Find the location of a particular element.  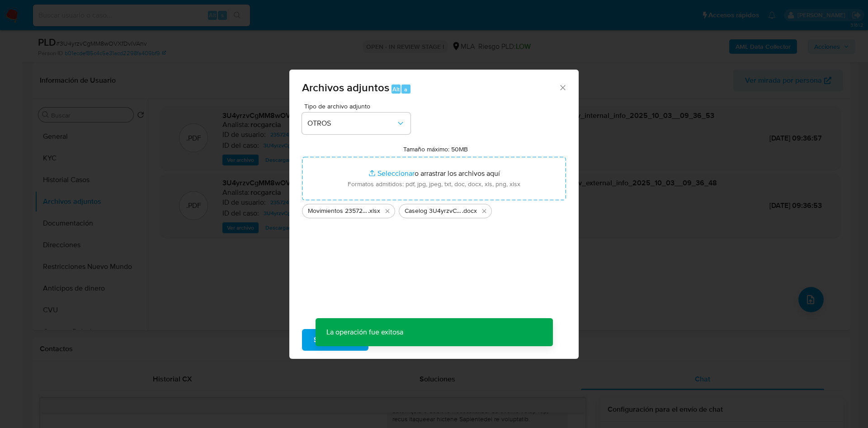

button: OTROS is located at coordinates (356, 123).